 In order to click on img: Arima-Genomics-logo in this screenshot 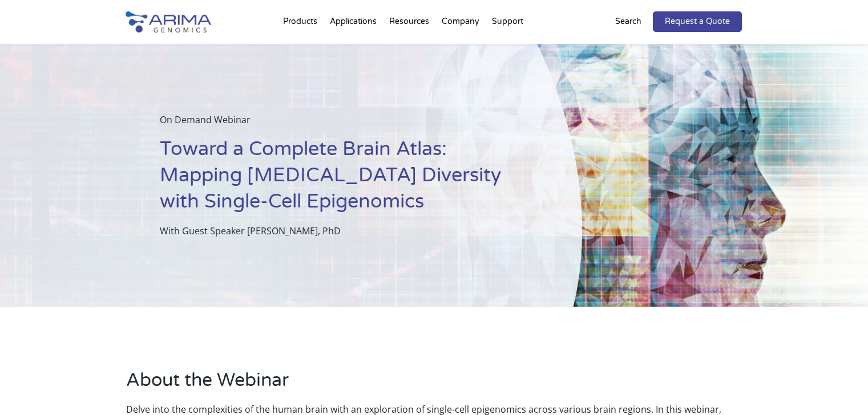, I will do `click(168, 21)`.